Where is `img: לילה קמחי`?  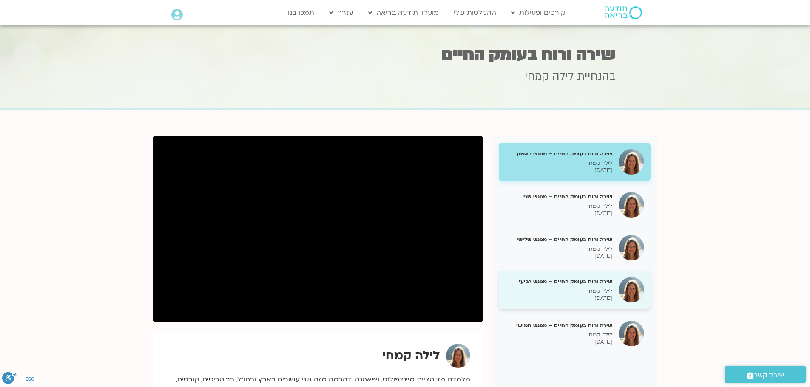 img: לילה קמחי is located at coordinates (458, 356).